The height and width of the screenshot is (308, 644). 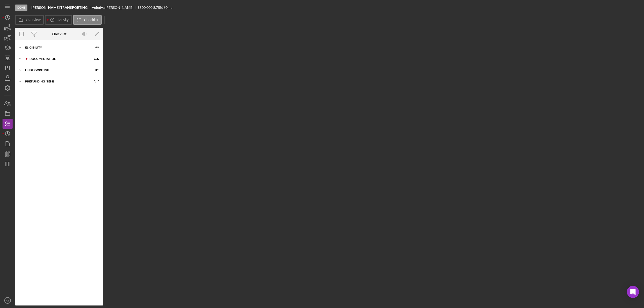 What do you see at coordinates (91, 20) in the screenshot?
I see `label: Checklist` at bounding box center [91, 20].